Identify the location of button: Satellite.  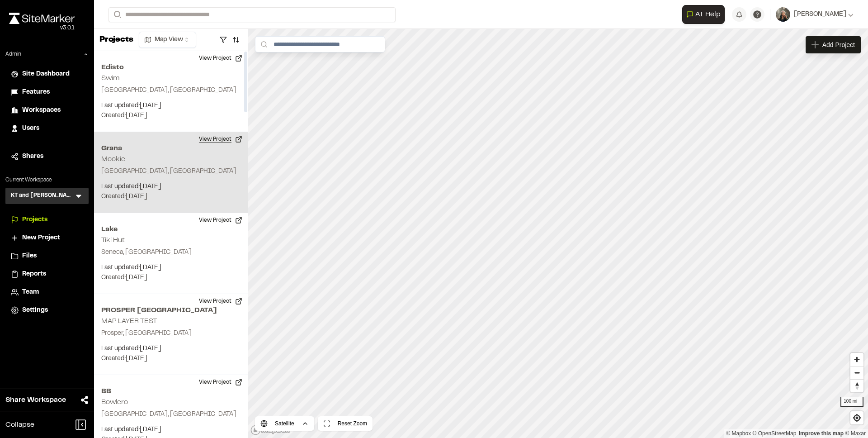
(284, 423).